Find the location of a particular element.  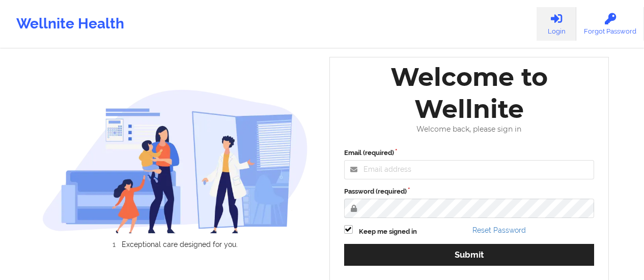

div: Welcome to Wellnite is located at coordinates (469, 93).